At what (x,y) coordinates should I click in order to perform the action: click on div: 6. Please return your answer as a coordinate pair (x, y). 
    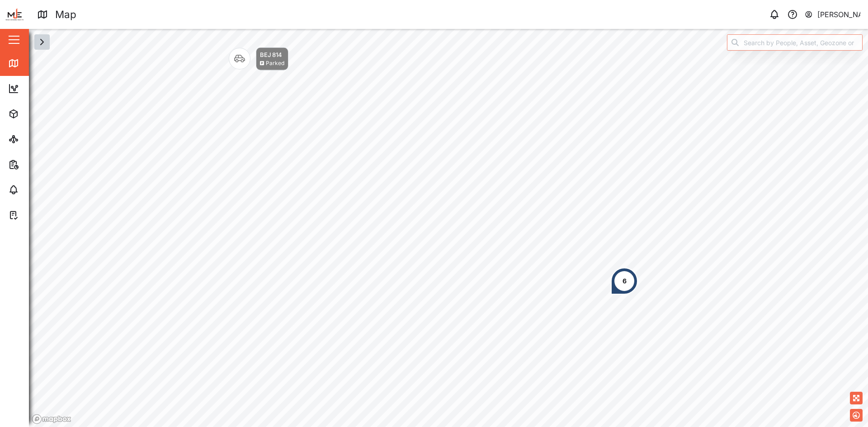
    Looking at the image, I should click on (624, 281).